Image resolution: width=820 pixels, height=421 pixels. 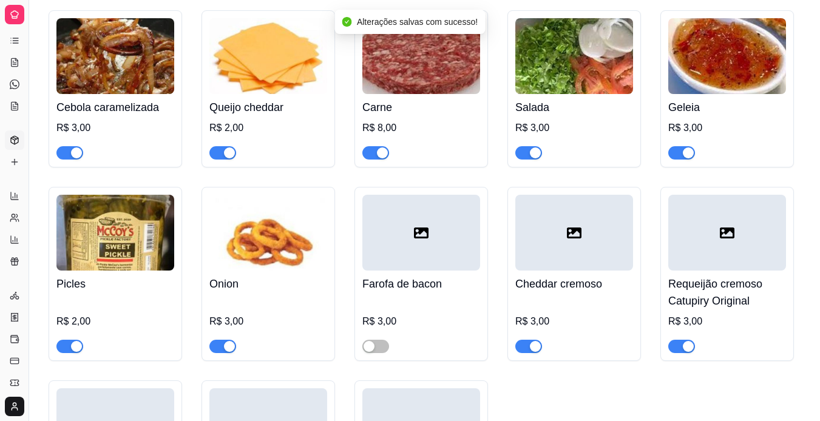 I want to click on h4: Onion, so click(x=268, y=284).